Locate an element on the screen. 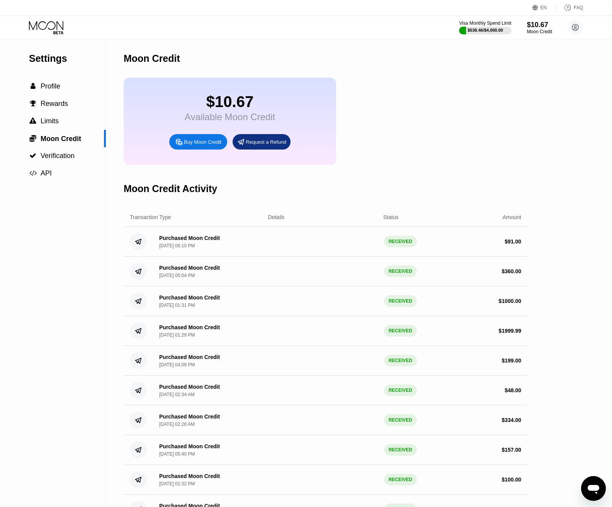 The height and width of the screenshot is (507, 612). div: Amount is located at coordinates (512, 217).